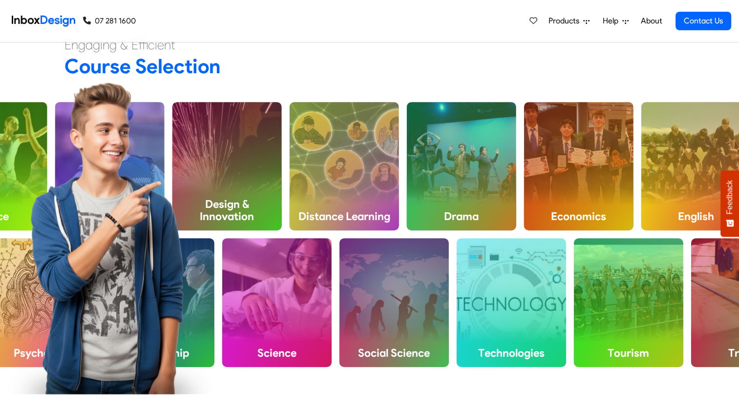 The height and width of the screenshot is (407, 739). I want to click on span: Products, so click(566, 21).